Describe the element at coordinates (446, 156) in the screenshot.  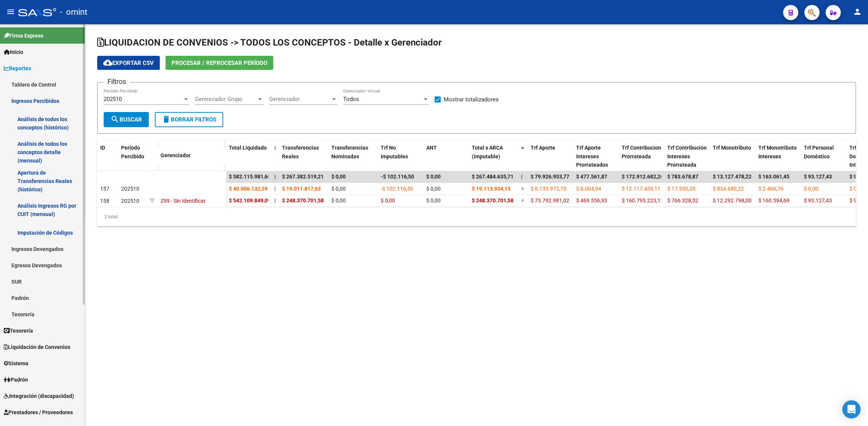
I see `datatable-header-cell: ANT` at that location.